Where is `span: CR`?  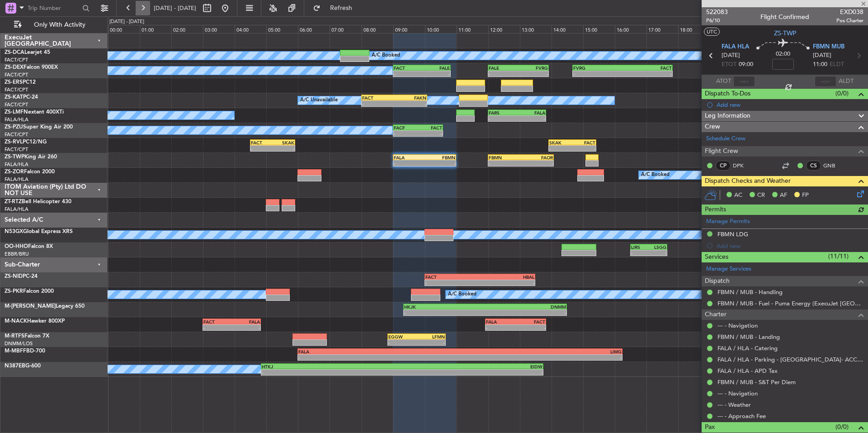 span: CR is located at coordinates (760, 195).